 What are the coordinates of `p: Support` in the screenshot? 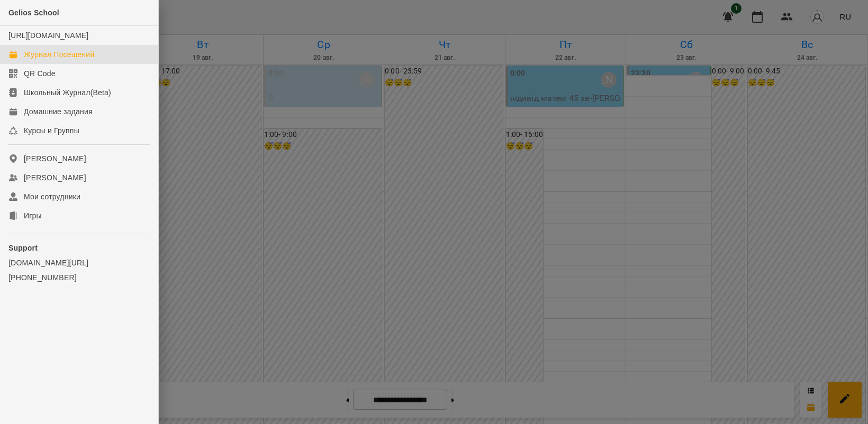 It's located at (79, 248).